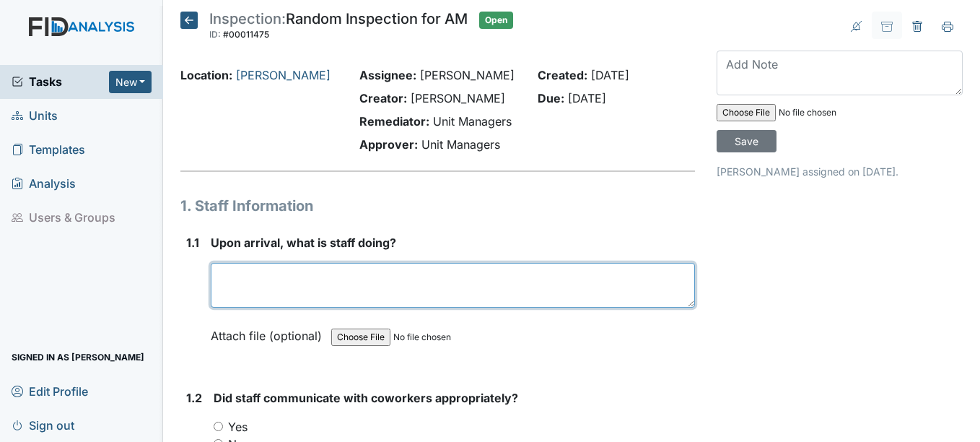  Describe the element at coordinates (339, 27) in the screenshot. I see `div: Random Inspection for AM` at that location.